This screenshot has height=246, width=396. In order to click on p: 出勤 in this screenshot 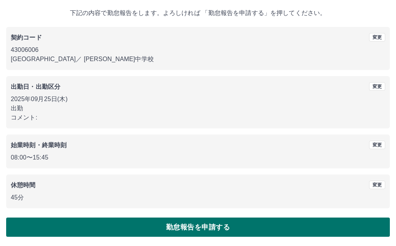, I will do `click(198, 108)`.